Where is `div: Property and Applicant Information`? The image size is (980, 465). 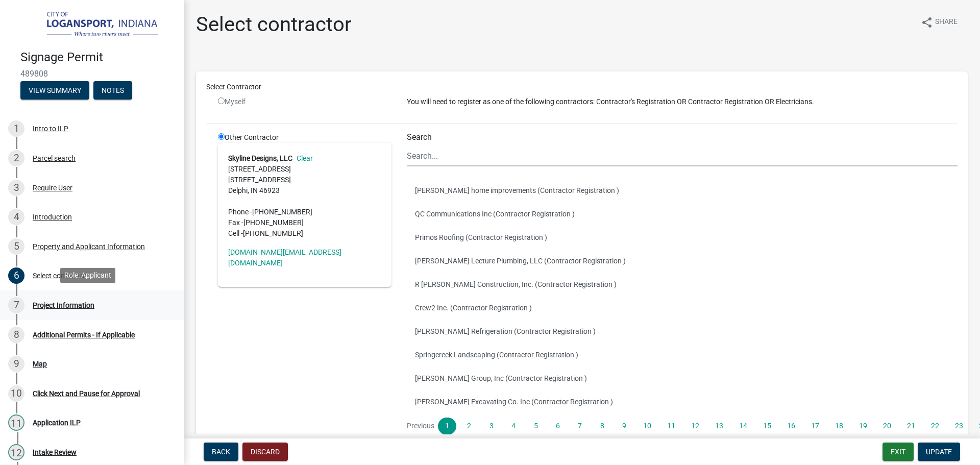 div: Property and Applicant Information is located at coordinates (89, 247).